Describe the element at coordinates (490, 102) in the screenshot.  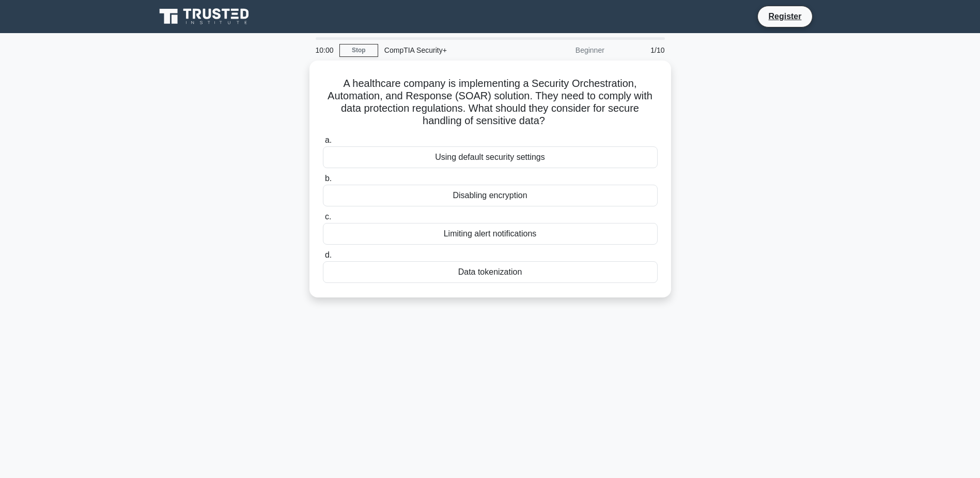
I see `h5: A healthcare company is implementing a Security Orchestration, Automation, and Response (SOAR) so...` at that location.